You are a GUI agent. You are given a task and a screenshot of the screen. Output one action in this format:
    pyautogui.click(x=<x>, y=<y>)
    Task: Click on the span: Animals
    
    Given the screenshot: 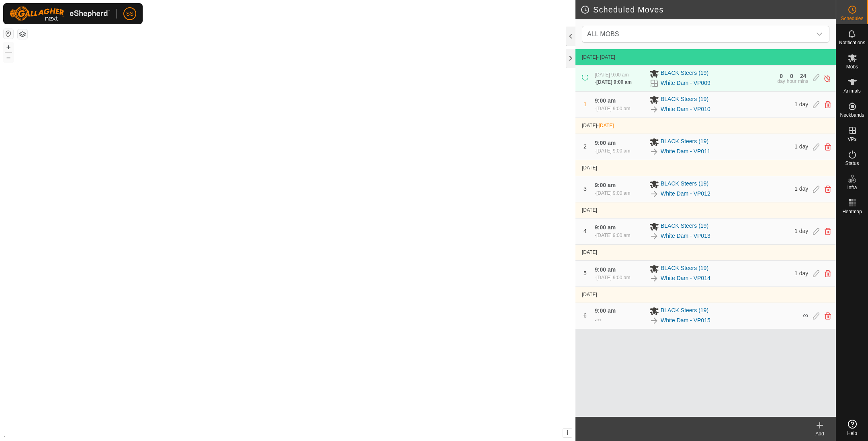 What is the action you would take?
    pyautogui.click(x=852, y=91)
    